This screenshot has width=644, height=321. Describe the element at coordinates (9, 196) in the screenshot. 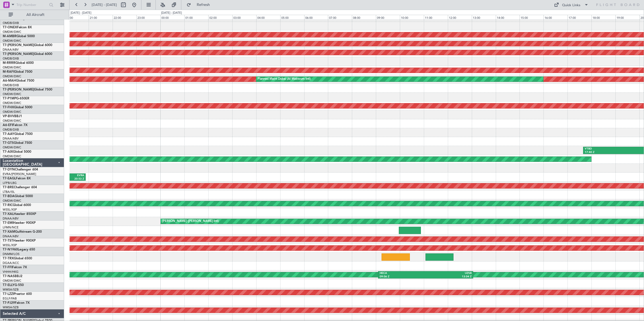

I see `span: T7-BDA` at that location.